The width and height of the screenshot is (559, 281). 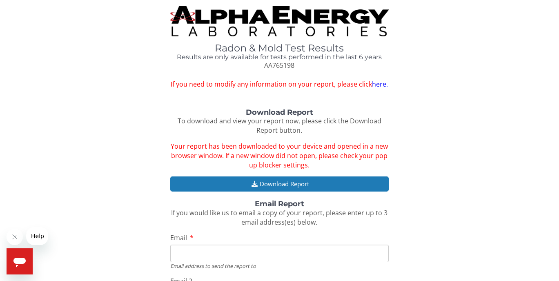 I want to click on span: If you need to modify any information on your report, please click, so click(x=280, y=84).